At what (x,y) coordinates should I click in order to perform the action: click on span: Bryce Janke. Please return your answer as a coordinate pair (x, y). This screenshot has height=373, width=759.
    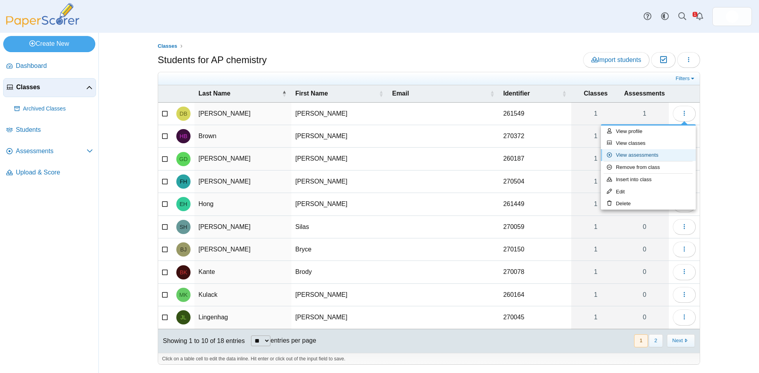
    Looking at the image, I should click on (183, 250).